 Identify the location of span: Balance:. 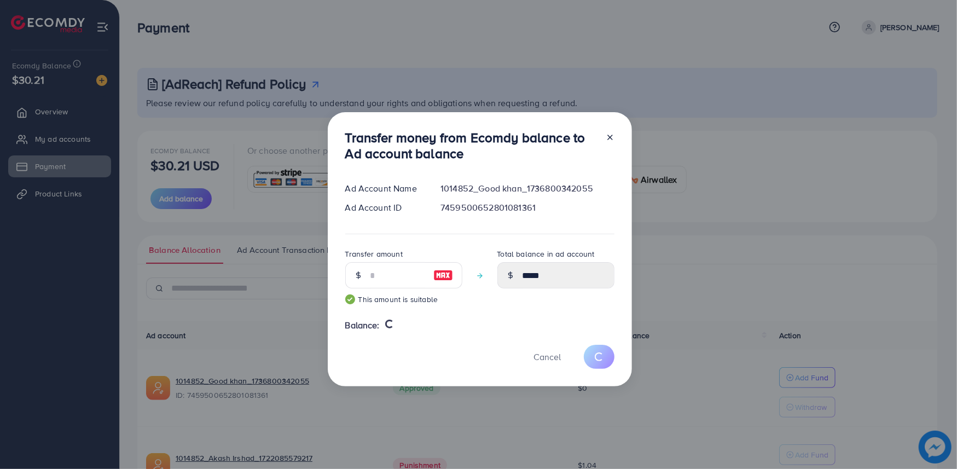
(362, 325).